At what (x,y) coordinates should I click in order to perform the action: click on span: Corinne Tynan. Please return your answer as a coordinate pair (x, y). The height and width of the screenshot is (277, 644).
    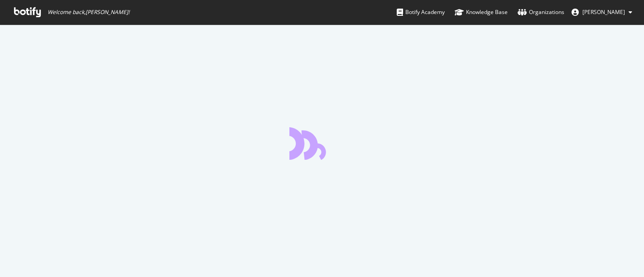
    Looking at the image, I should click on (604, 12).